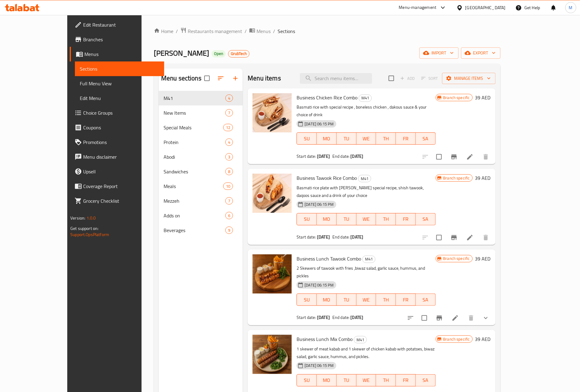 Image resolution: width=580 pixels, height=392 pixels. I want to click on span: Special Meals, so click(193, 128).